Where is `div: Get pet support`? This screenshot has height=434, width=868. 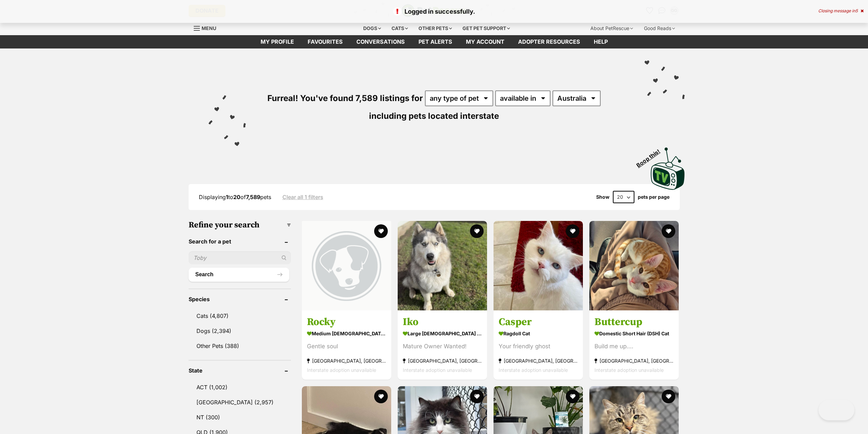 div: Get pet support is located at coordinates (486, 29).